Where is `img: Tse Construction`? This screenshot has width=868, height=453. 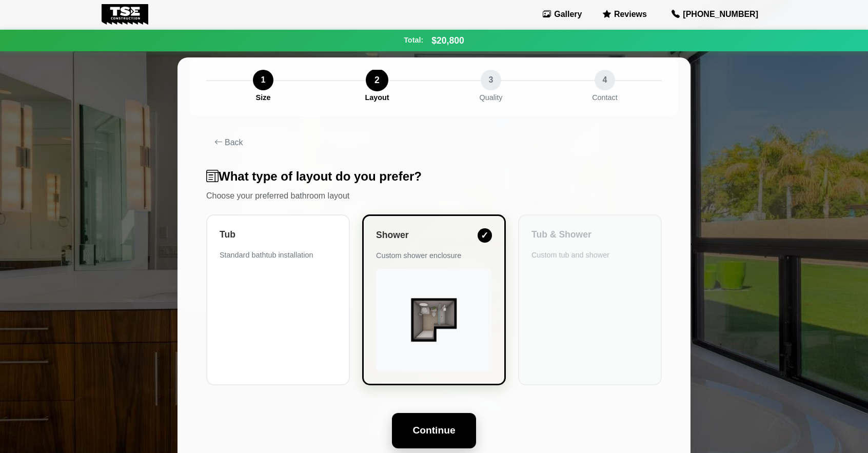 img: Tse Construction is located at coordinates (125, 15).